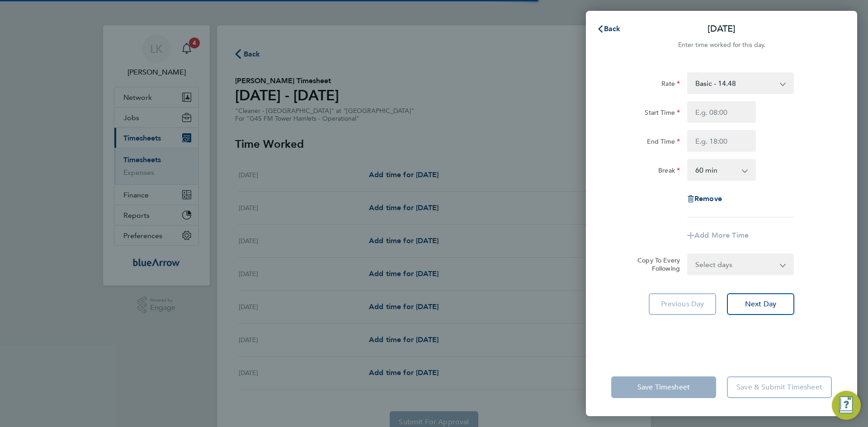 Image resolution: width=868 pixels, height=427 pixels. Describe the element at coordinates (704, 199) in the screenshot. I see `button: Remove` at that location.